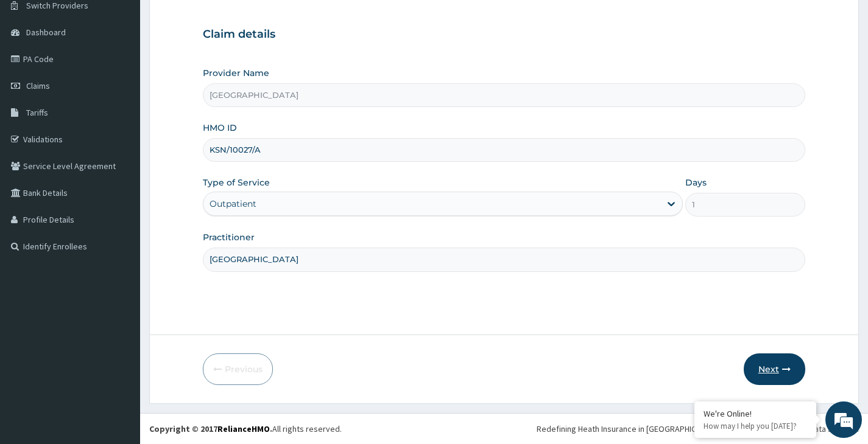  I want to click on div: Chat with us now, so click(134, 76).